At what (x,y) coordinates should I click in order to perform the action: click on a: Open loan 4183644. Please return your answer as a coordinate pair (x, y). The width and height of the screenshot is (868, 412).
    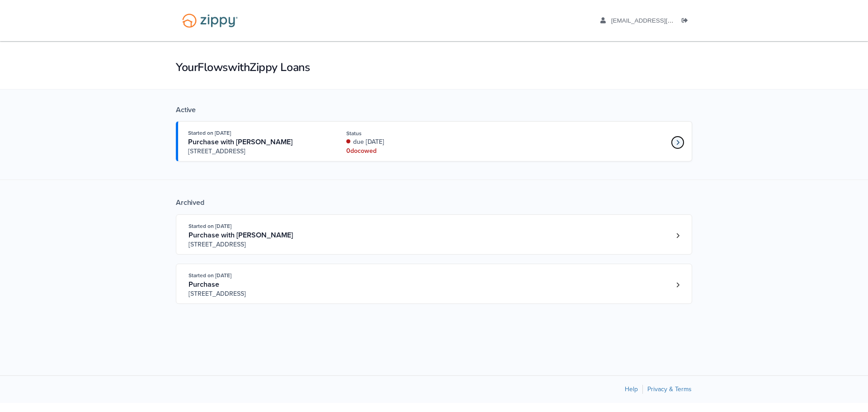
    Looking at the image, I should click on (434, 234).